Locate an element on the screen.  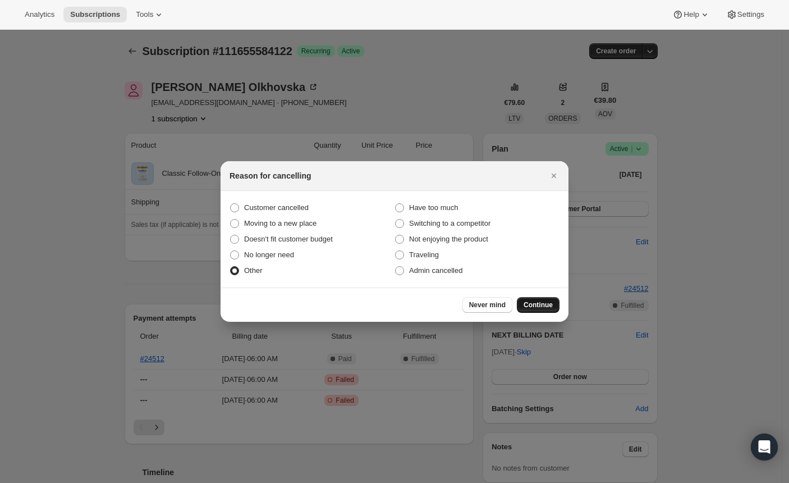
div: Open Intercom Messenger is located at coordinates (764, 447).